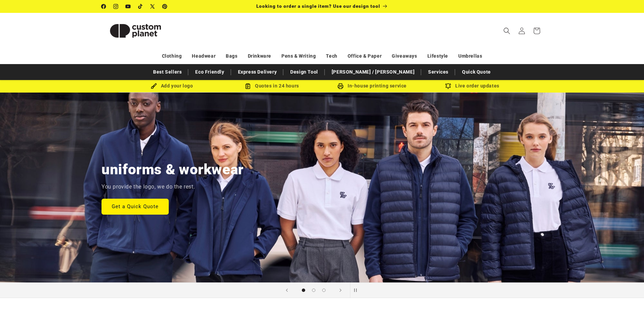 This screenshot has width=644, height=316. Describe the element at coordinates (472, 85) in the screenshot. I see `div: Live order updates` at that location.